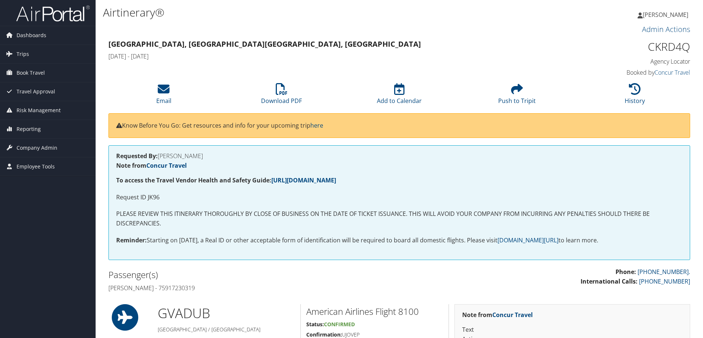 This screenshot has height=338, width=703. What do you see at coordinates (36, 92) in the screenshot?
I see `span: Travel Approval` at bounding box center [36, 92].